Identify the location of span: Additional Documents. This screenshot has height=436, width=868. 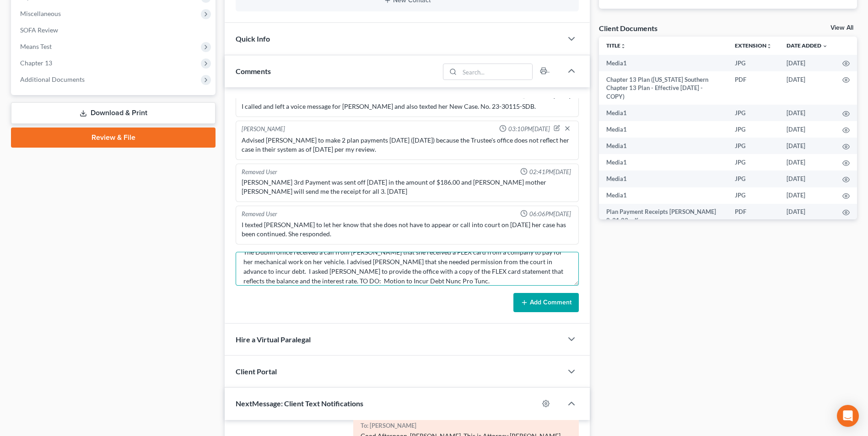
(52, 79).